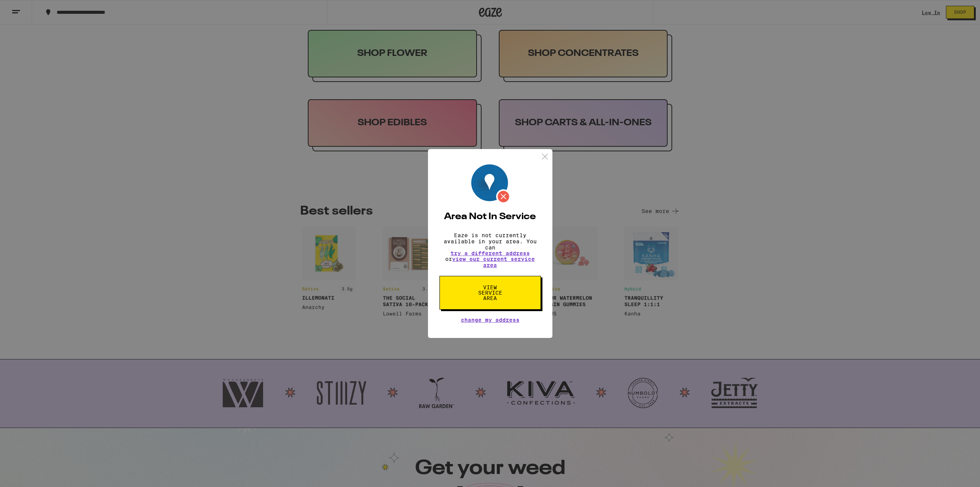 The image size is (980, 487). I want to click on button: View Service Area, so click(490, 293).